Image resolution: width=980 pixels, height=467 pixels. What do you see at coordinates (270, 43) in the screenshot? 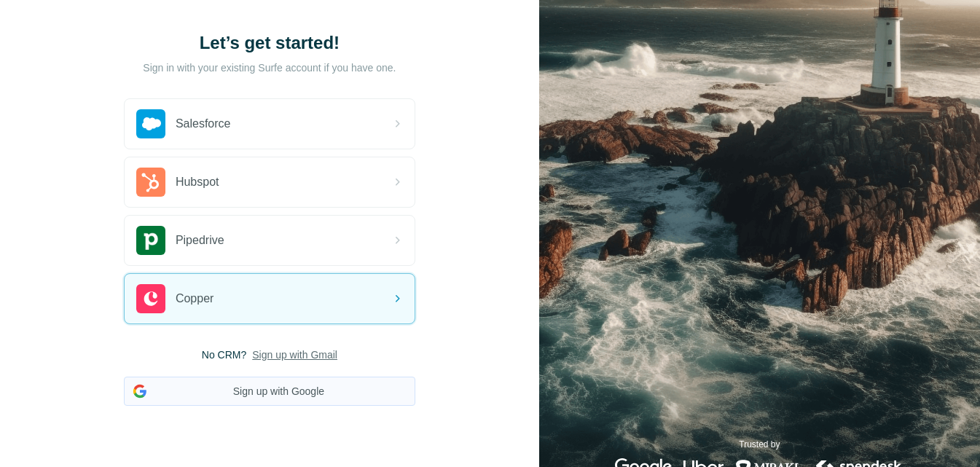
I see `h1: Let’s get started!` at bounding box center [270, 43].